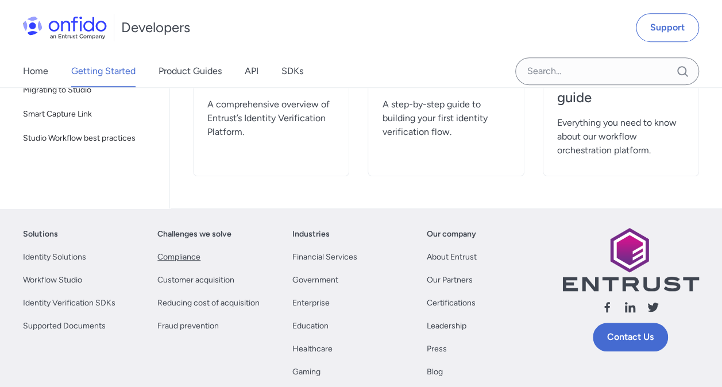 The width and height of the screenshot is (722, 387). Describe the element at coordinates (89, 90) in the screenshot. I see `span: Migrating to Studio` at that location.